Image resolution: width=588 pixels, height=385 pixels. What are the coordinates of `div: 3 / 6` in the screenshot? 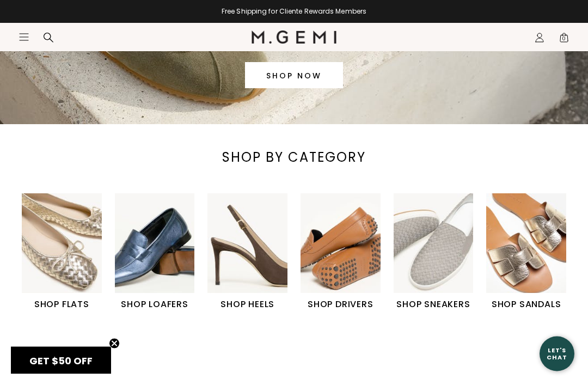 It's located at (254, 252).